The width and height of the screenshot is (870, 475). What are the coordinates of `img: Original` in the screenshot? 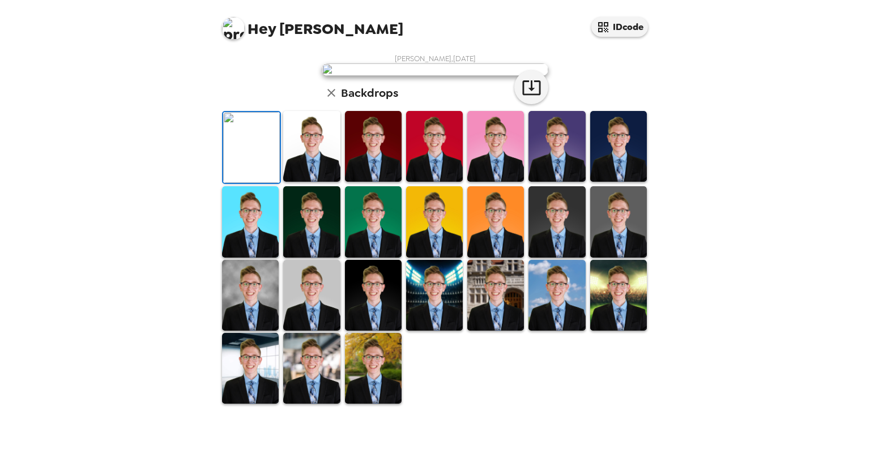 It's located at (252, 147).